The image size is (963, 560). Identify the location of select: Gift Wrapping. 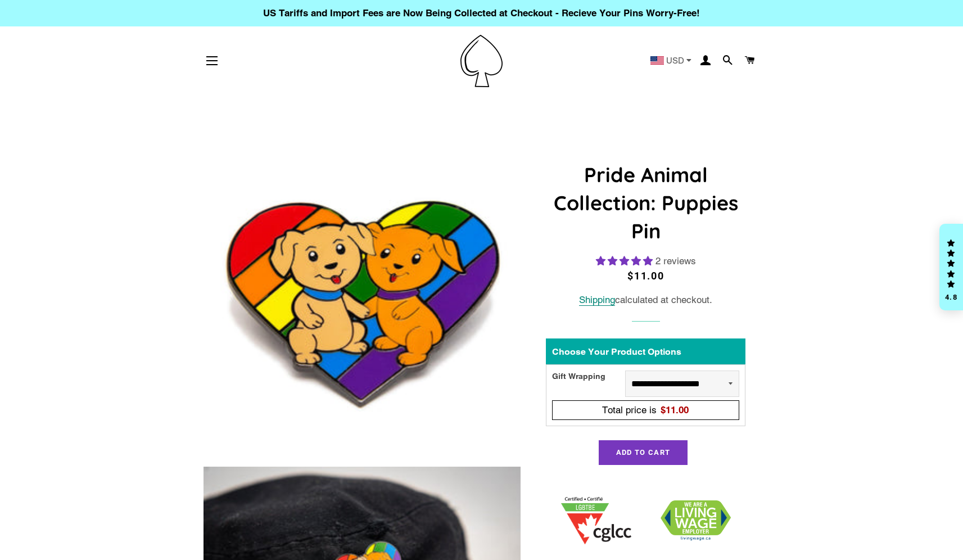
(682, 384).